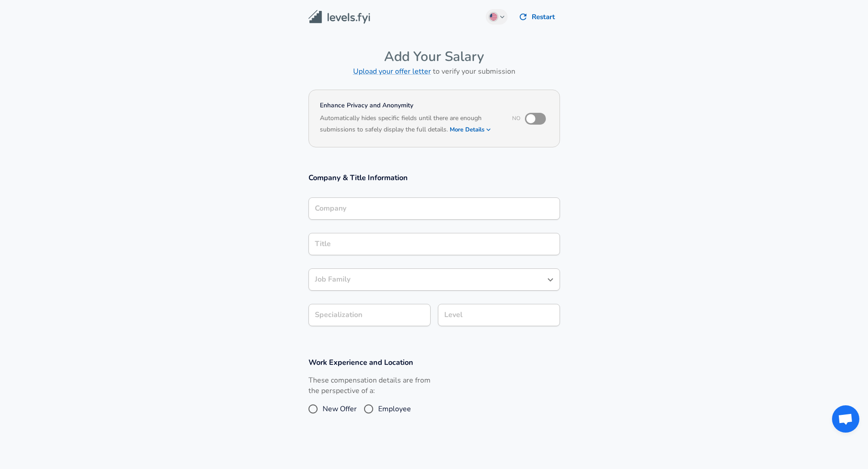 This screenshot has width=868, height=469. Describe the element at coordinates (434, 363) in the screenshot. I see `h3: Work Experience and Location` at that location.